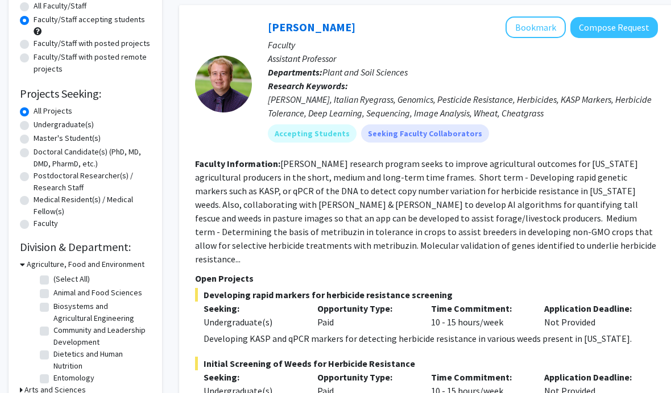 This screenshot has height=393, width=671. What do you see at coordinates (91, 43) in the screenshot?
I see `label: Faculty/Staff with posted projects` at bounding box center [91, 43].